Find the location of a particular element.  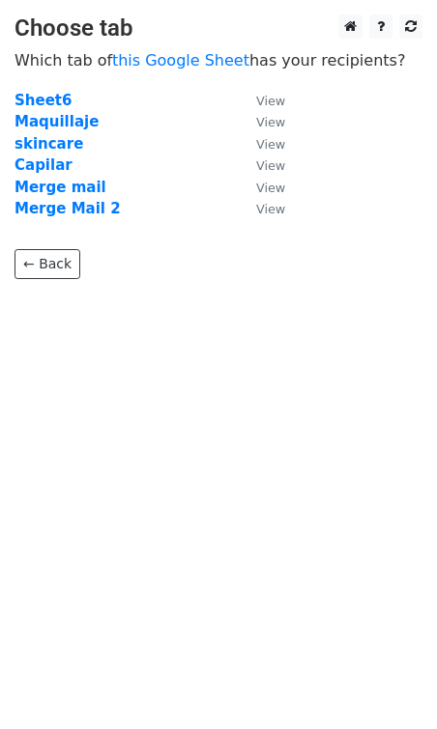

a: this Google Sheet is located at coordinates (181, 60).